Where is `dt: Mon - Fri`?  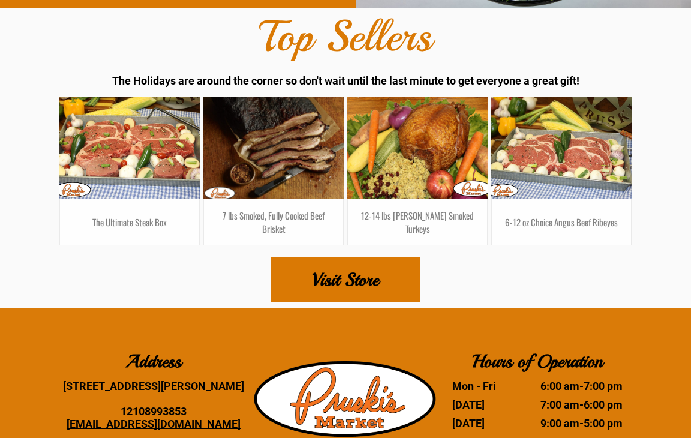
dt: Mon - Fri is located at coordinates (487, 386).